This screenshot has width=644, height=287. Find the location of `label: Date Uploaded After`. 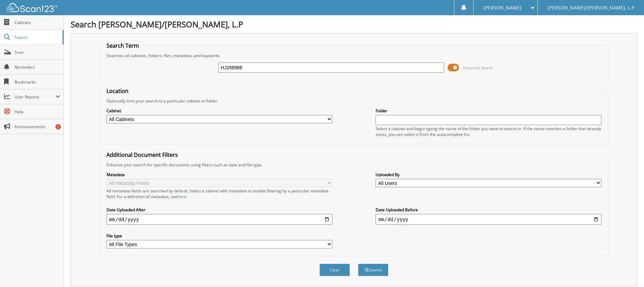

label: Date Uploaded After is located at coordinates (219, 210).